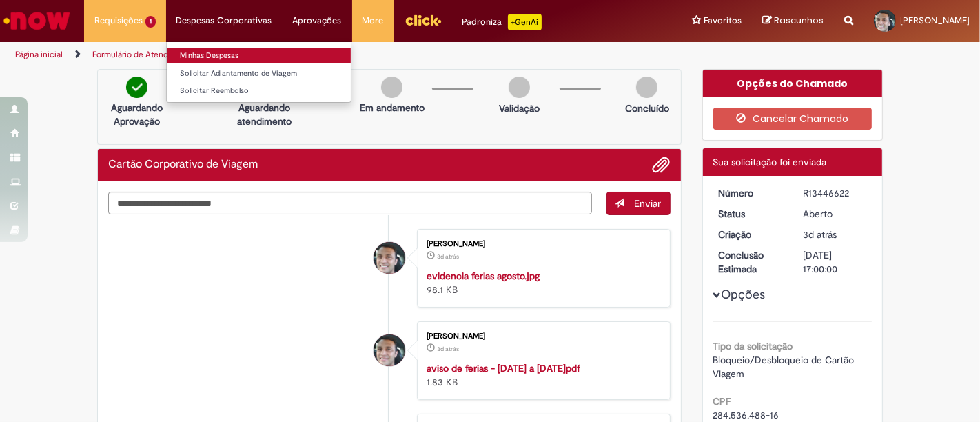 This screenshot has width=980, height=422. Describe the element at coordinates (259, 74) in the screenshot. I see `a: Solicitar Adiantamento de Viagem` at that location.